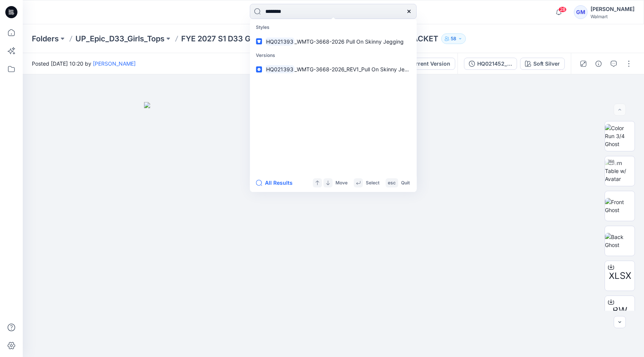  What do you see at coordinates (613, 16) in the screenshot?
I see `div: Walmart` at bounding box center [613, 16].